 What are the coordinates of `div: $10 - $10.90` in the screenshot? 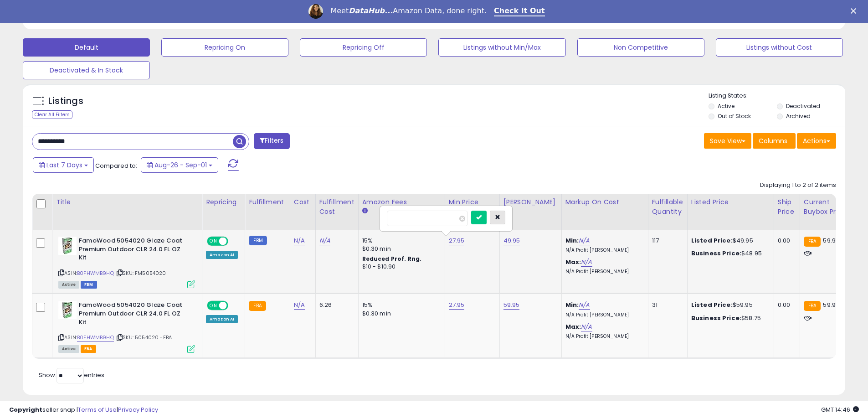 It's located at (400, 266).